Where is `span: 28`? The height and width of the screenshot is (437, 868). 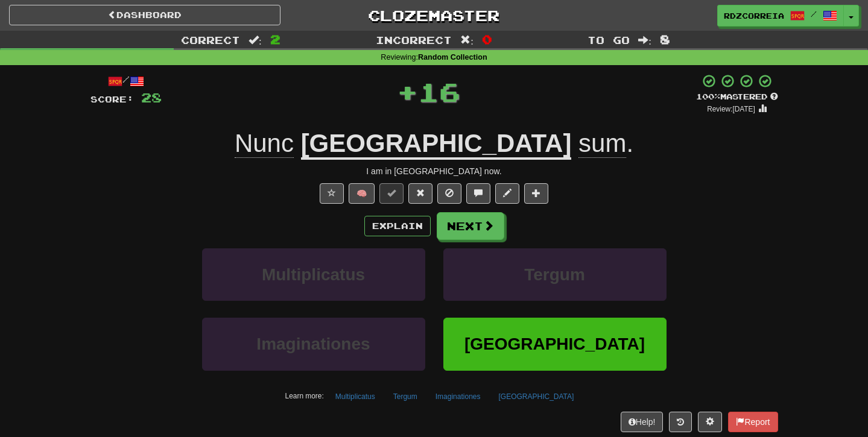
span: 28 is located at coordinates (151, 97).